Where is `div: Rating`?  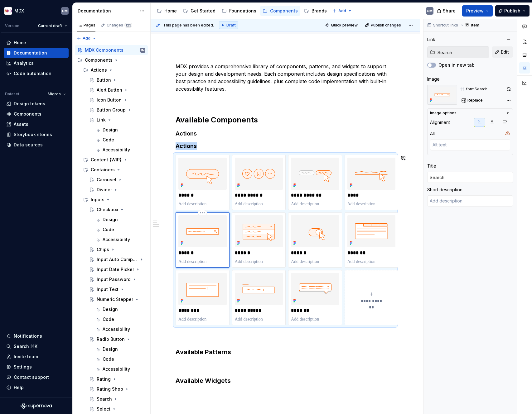
div: Rating is located at coordinates (104, 380).